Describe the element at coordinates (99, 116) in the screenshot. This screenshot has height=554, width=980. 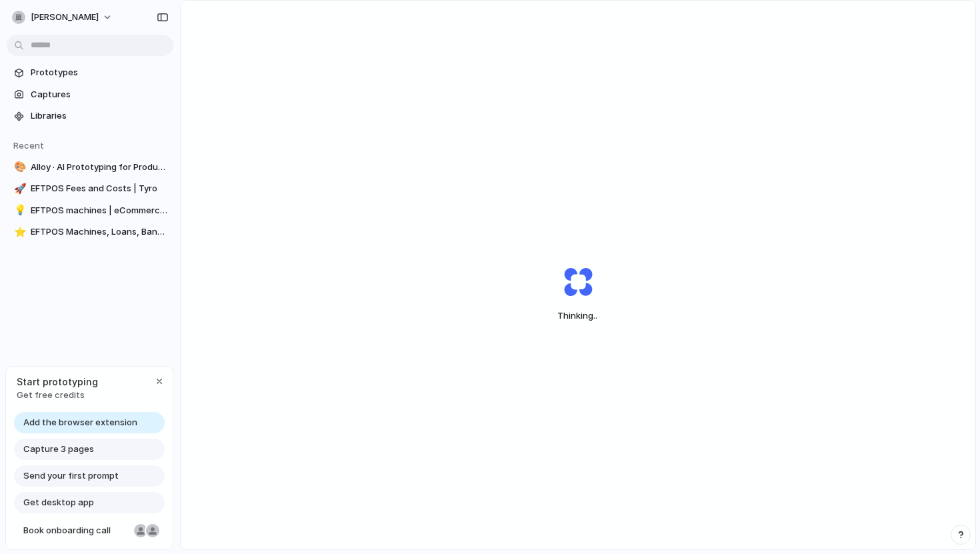
I see `span: Libraries` at that location.